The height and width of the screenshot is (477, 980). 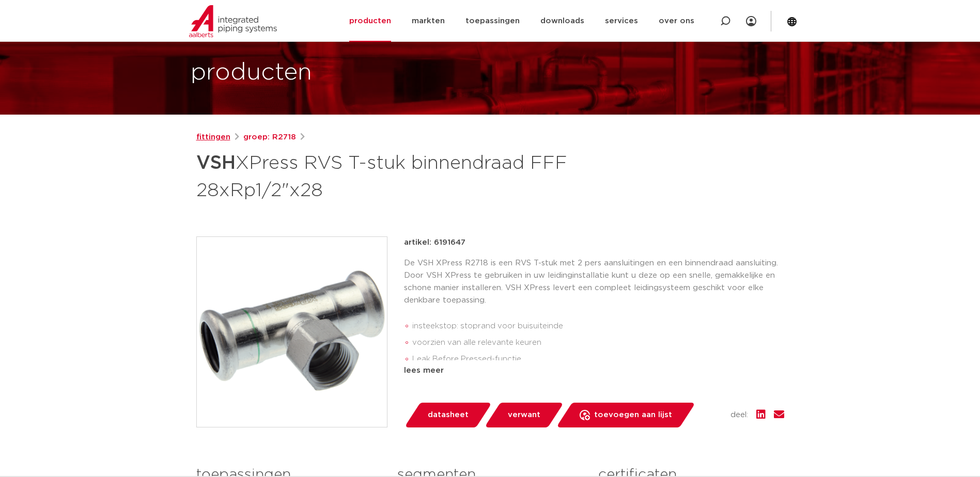 What do you see at coordinates (214, 137) in the screenshot?
I see `a: fittingen` at bounding box center [214, 137].